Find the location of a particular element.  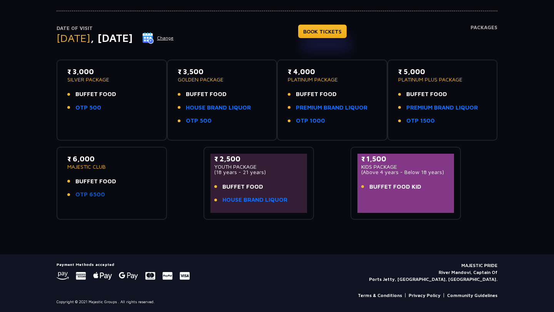

p: PLATINUM PLUS PACKAGE is located at coordinates (442, 80).